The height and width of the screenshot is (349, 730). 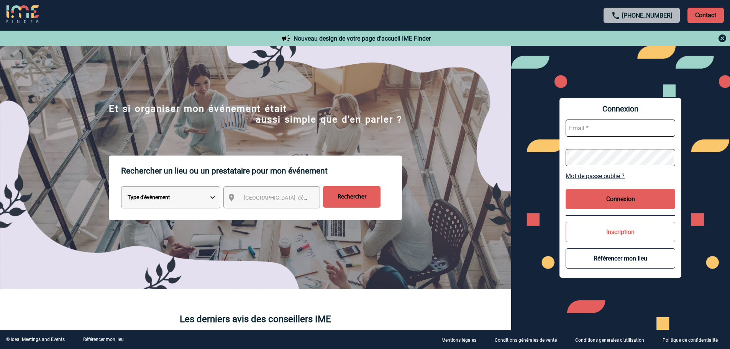 I want to click on a: Conditions générales d'utilisation, so click(x=612, y=339).